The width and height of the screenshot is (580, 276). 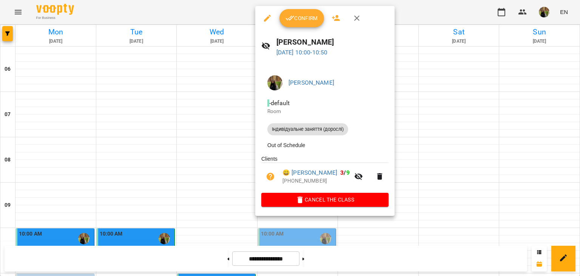 What do you see at coordinates (325, 145) in the screenshot?
I see `li: Out of Schedule` at bounding box center [325, 145].